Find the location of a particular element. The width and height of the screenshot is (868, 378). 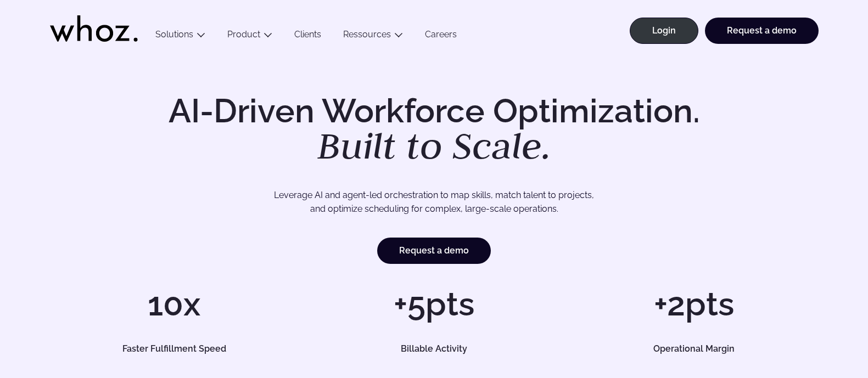

h1: 10x is located at coordinates (174, 304).